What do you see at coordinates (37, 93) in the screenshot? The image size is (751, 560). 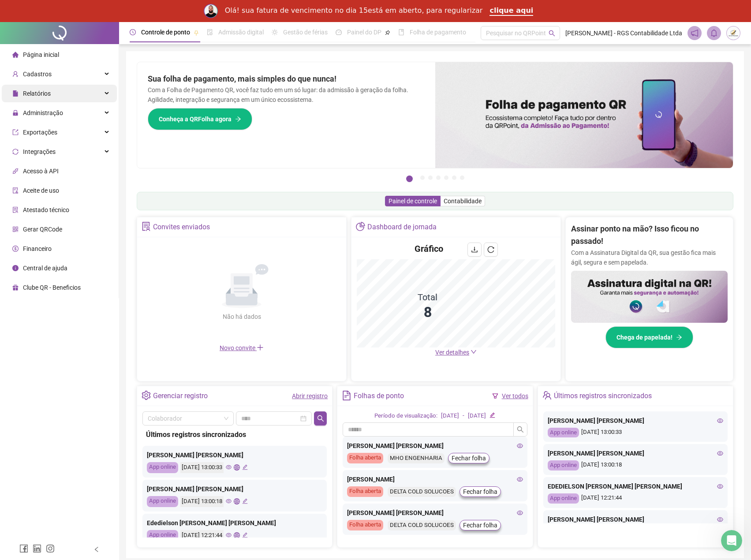 I see `span: Relatórios` at bounding box center [37, 93].